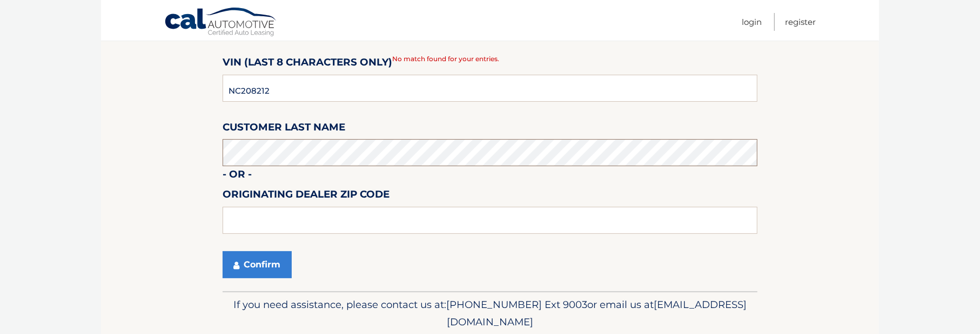  What do you see at coordinates (490, 313) in the screenshot?
I see `p: If you need assistance, please contact us at: or email us at` at bounding box center [490, 313].